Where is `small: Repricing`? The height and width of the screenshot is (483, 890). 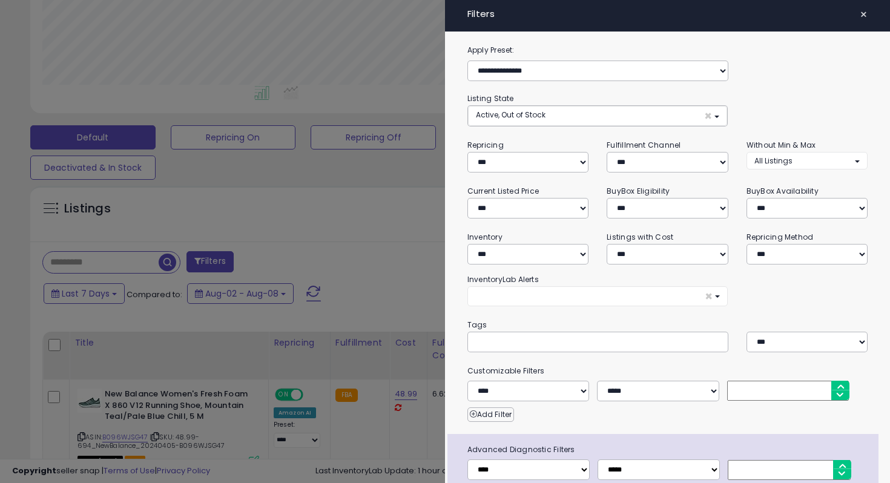 small: Repricing is located at coordinates (486, 145).